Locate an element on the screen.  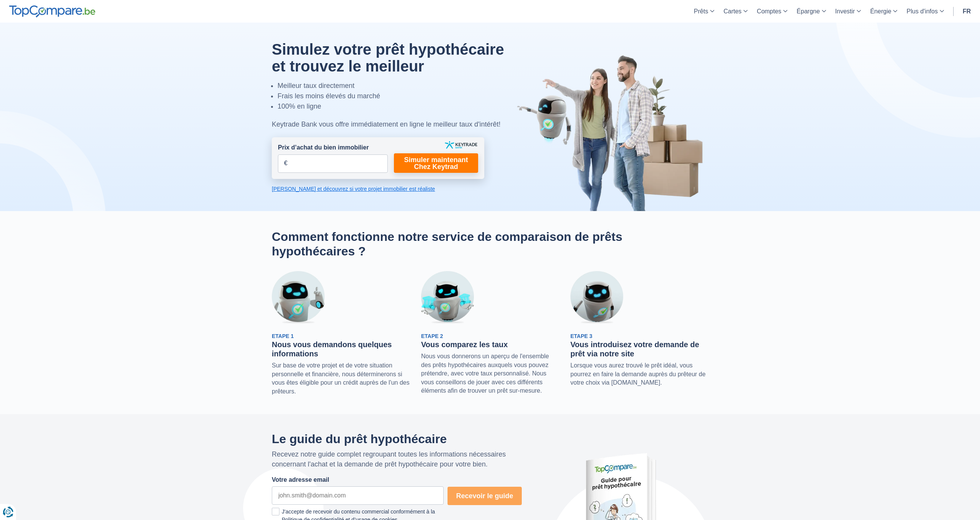
p: Recevez notre guide complet regroupant toutes les informations nécessaires concernant l'achat et ... is located at coordinates (396, 459).